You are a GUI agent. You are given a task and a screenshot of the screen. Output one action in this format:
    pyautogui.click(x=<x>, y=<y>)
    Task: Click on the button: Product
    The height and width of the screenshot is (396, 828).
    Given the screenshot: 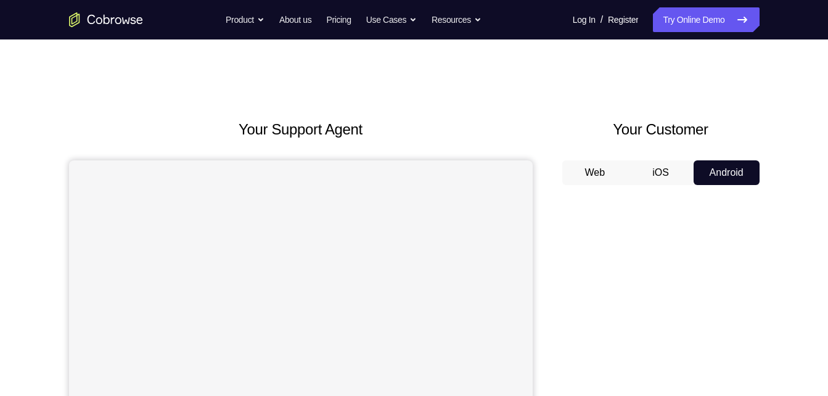 What is the action you would take?
    pyautogui.click(x=245, y=20)
    